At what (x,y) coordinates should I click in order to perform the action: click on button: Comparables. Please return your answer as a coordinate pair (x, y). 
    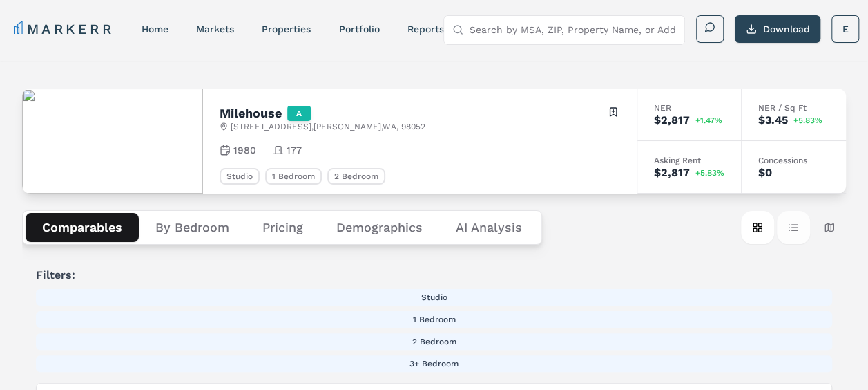
    Looking at the image, I should click on (82, 228).